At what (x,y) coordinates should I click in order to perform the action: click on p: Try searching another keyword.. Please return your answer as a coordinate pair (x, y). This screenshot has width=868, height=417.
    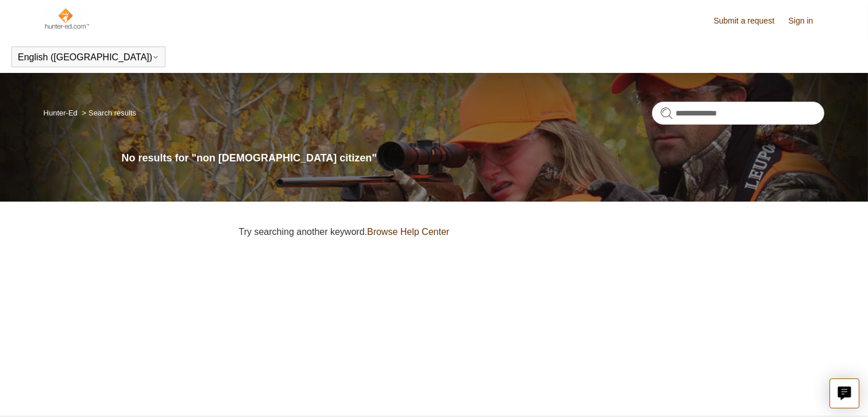
    Looking at the image, I should click on (532, 232).